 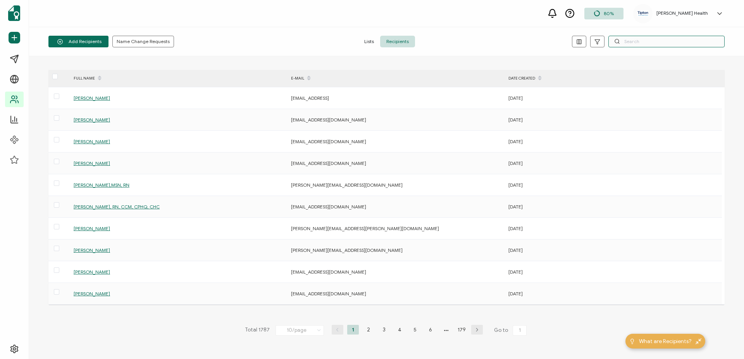 I want to click on span: Lists, so click(x=369, y=41).